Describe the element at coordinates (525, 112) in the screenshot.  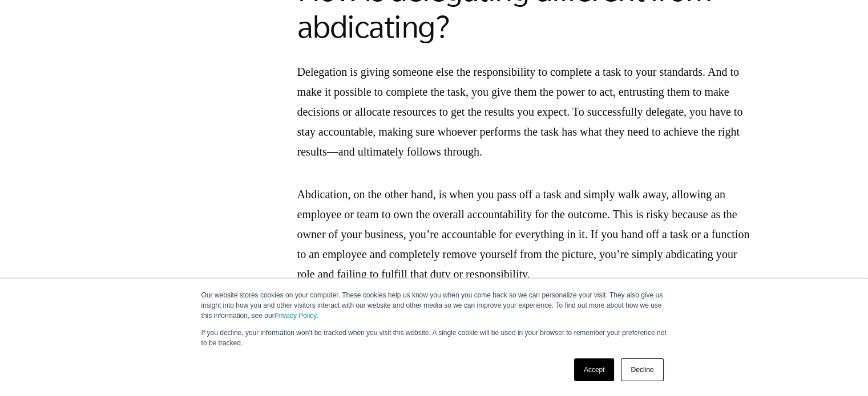
I see `p: Delegation is giving someone else the responsibility to complete a task to your standards. And to...` at that location.